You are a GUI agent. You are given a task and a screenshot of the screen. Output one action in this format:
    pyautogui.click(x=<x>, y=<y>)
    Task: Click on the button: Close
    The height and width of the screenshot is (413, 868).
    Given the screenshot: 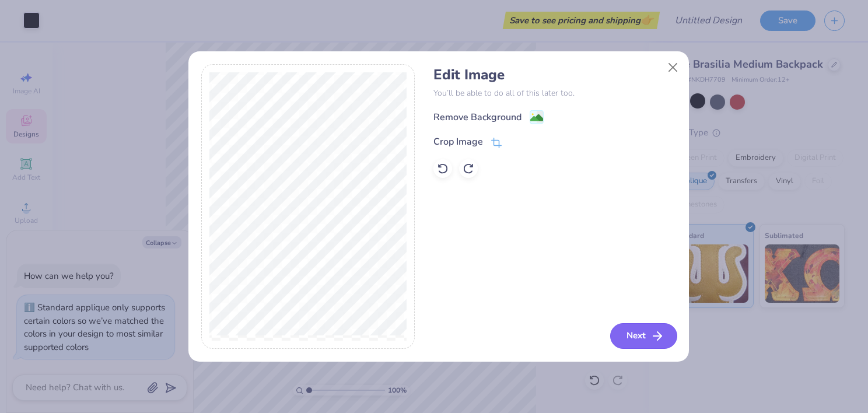 What is the action you would take?
    pyautogui.click(x=673, y=67)
    